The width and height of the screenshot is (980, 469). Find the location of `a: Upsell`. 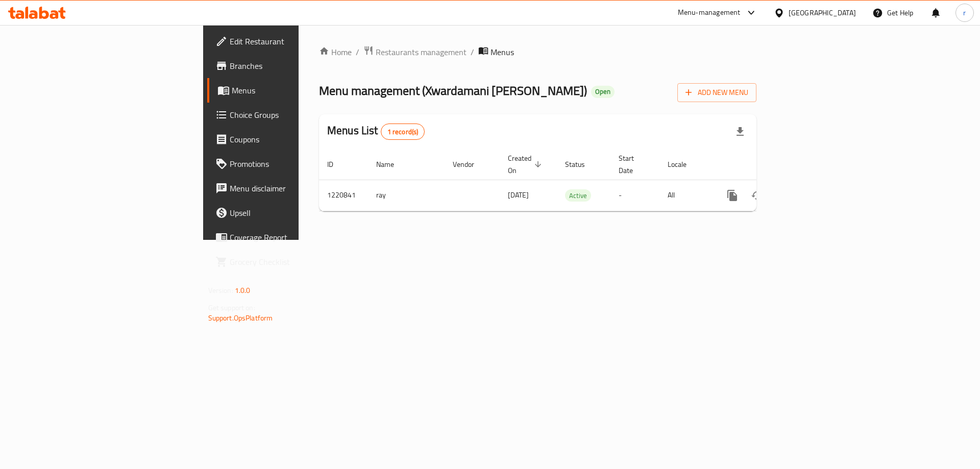

a: Upsell is located at coordinates (287, 213).